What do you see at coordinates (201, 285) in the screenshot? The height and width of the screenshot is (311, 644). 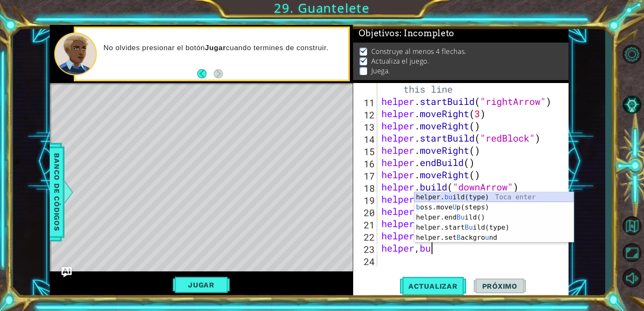 I see `button: Jugar` at bounding box center [201, 285].